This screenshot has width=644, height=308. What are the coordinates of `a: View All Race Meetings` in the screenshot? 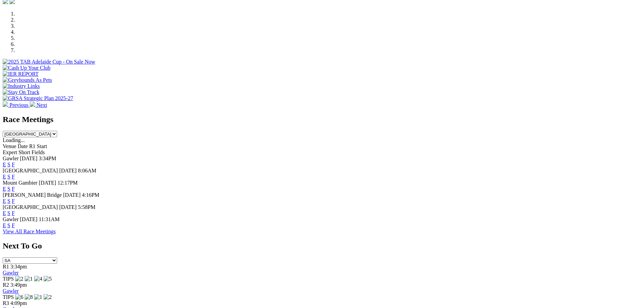 It's located at (29, 231).